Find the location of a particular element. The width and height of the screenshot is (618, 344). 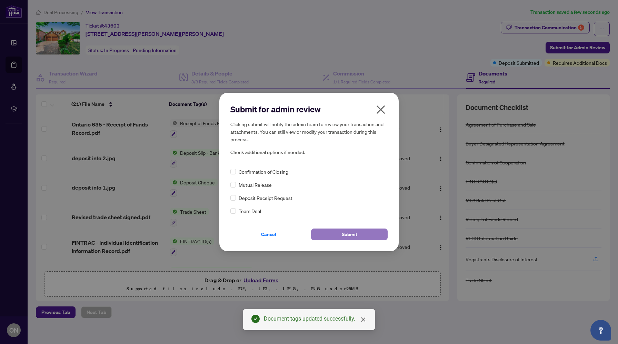

span: Mutual Release is located at coordinates (255, 185).